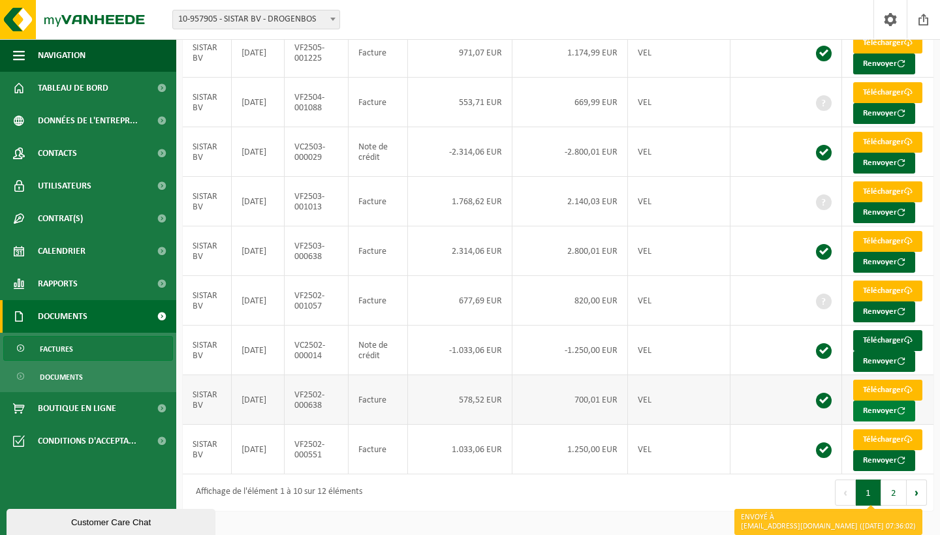  I want to click on span: Tableau de bord, so click(73, 88).